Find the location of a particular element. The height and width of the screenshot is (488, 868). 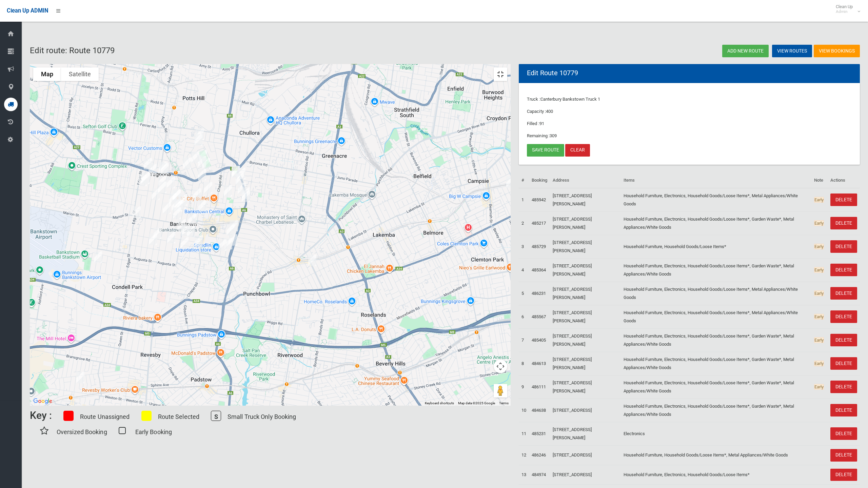

span: Canterbury Bankstown Truck 1 is located at coordinates (570, 99).